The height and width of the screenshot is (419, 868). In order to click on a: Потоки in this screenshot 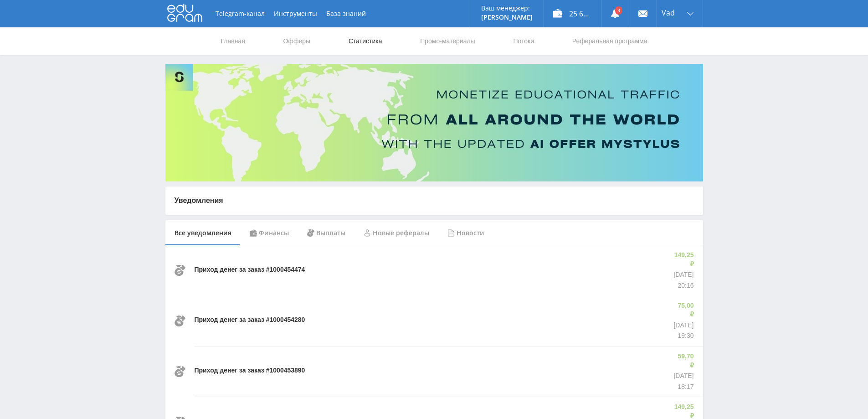, I will do `click(524, 41)`.